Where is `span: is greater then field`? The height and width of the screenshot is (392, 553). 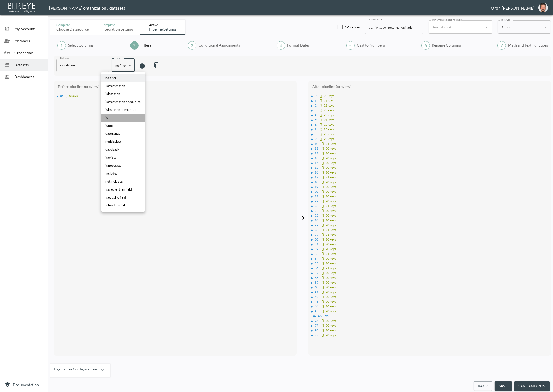 span: is greater then field is located at coordinates (118, 190).